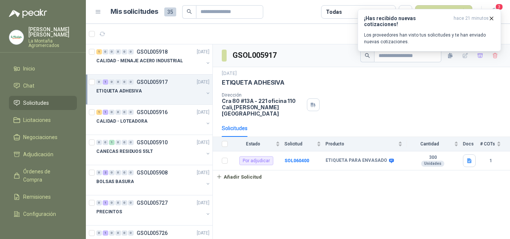 Image resolution: width=510 pixels, height=239 pixels. I want to click on h1: Mis solicitudes, so click(134, 12).